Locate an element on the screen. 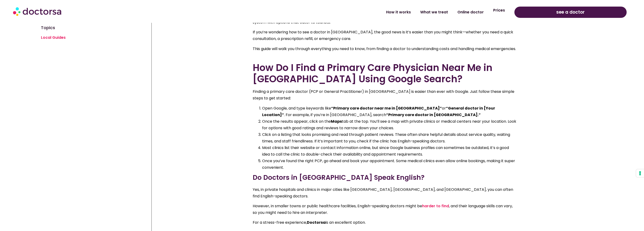 This screenshot has width=644, height=231. a: How it works is located at coordinates (398, 12).